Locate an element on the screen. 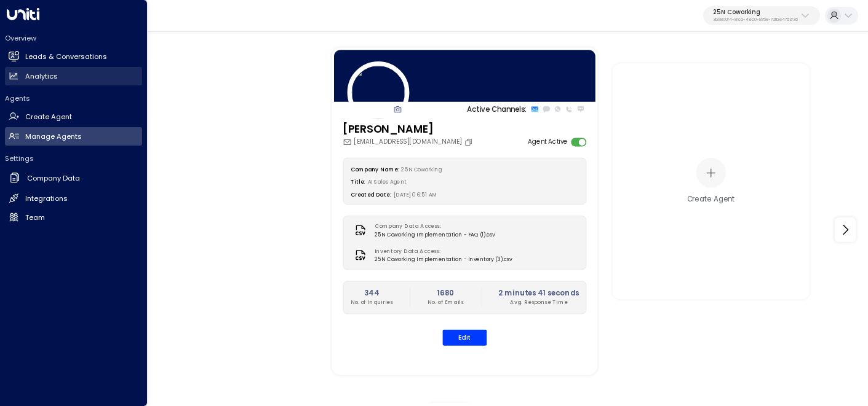  img: 84_headshot.jpg is located at coordinates (378, 92).